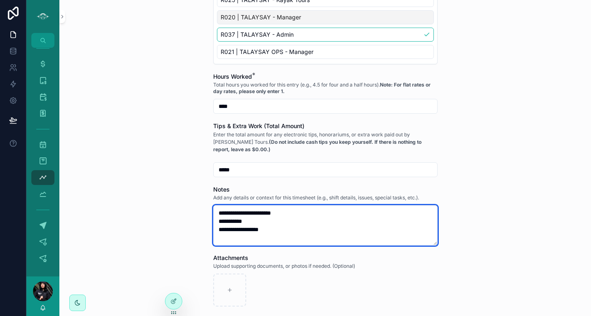 This screenshot has height=316, width=591. Describe the element at coordinates (259, 126) in the screenshot. I see `span: Tips & Extra Work (Total Amount)` at that location.